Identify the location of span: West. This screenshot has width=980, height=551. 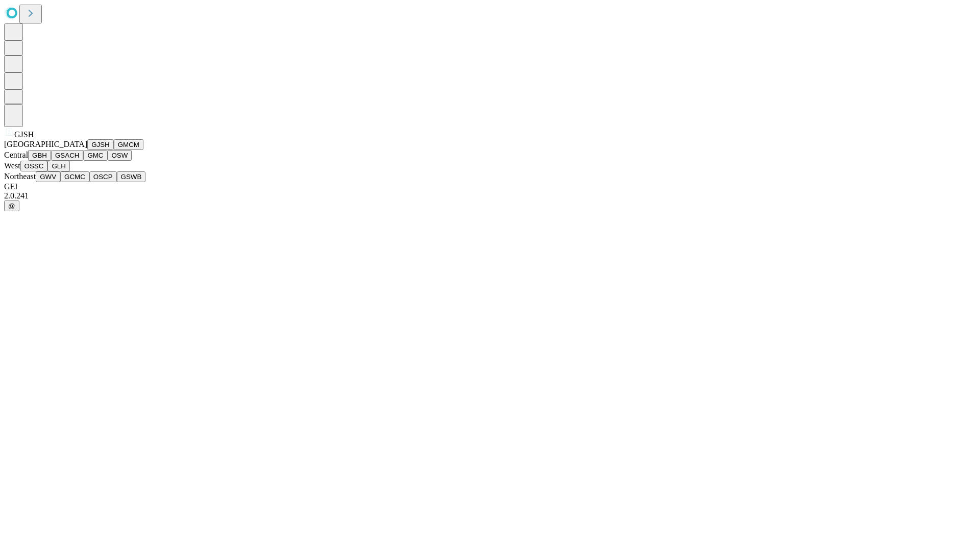
(13, 166).